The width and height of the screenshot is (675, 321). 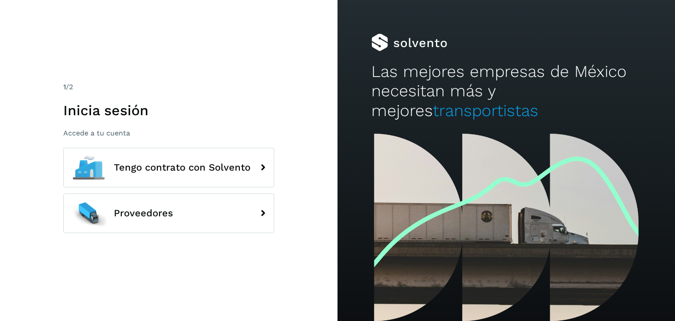 I want to click on button: Proveedores, so click(x=169, y=213).